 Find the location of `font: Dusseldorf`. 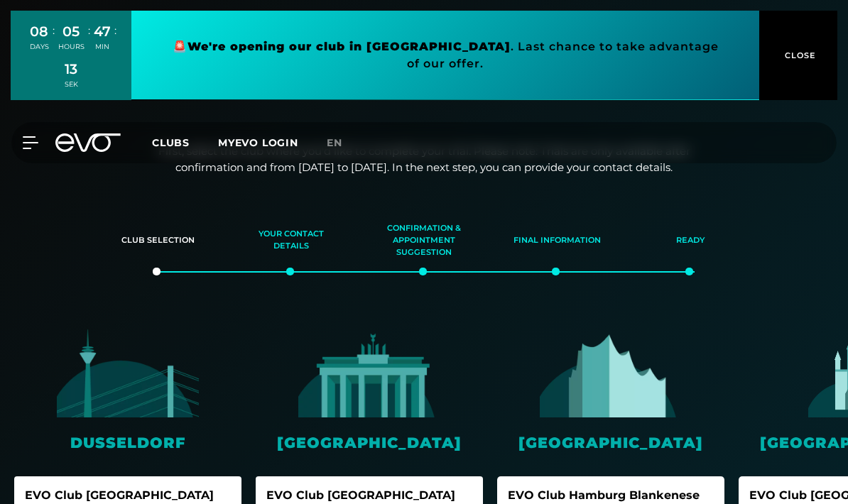

font: Dusseldorf is located at coordinates (128, 443).